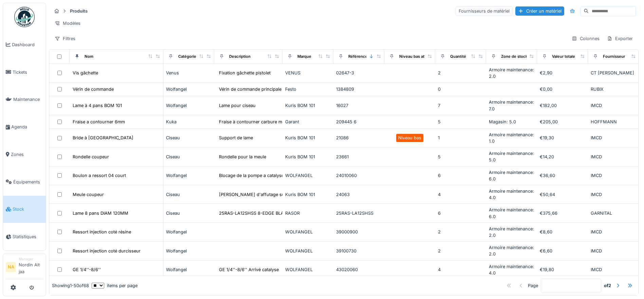 The width and height of the screenshot is (644, 299). I want to click on div: 7, so click(461, 105).